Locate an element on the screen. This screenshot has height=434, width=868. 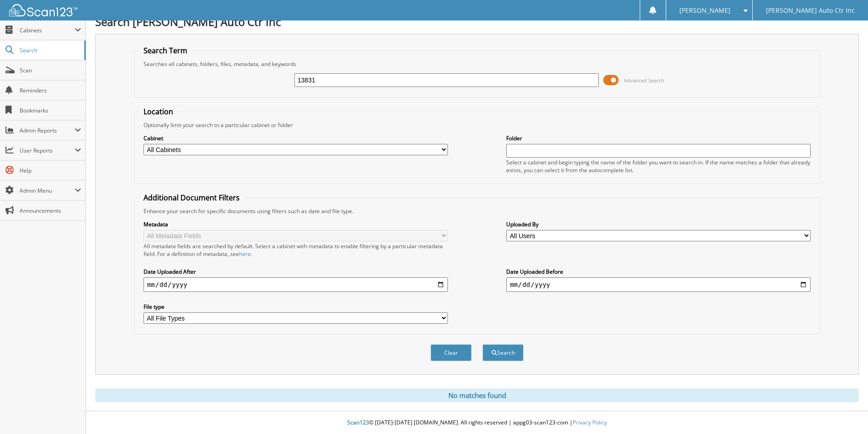
a: Privacy Policy is located at coordinates (590, 422).